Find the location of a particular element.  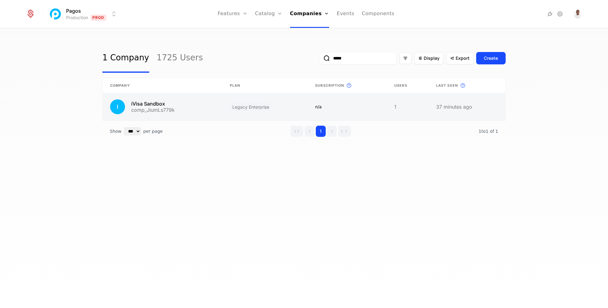

th: Company is located at coordinates (162, 86).